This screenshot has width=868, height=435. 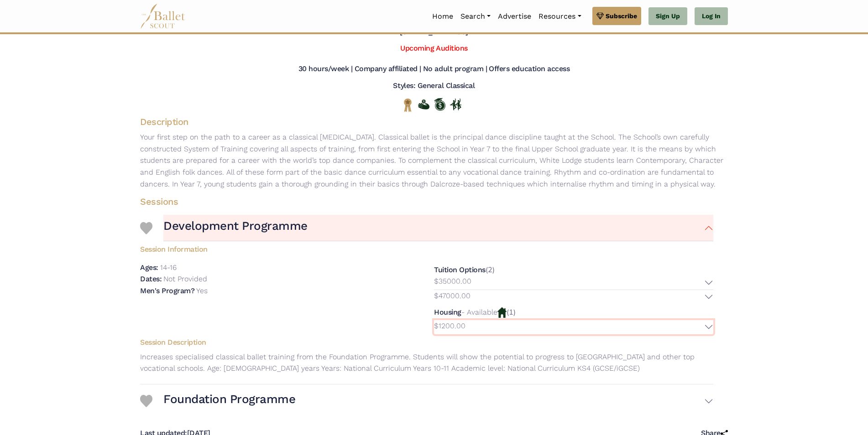 What do you see at coordinates (426, 363) in the screenshot?
I see `p: Increases specialised classical ballet training from the Foundation Programme. Students will show...` at bounding box center [426, 363].